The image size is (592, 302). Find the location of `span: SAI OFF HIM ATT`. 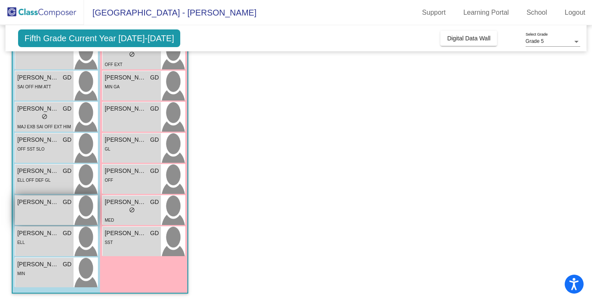

span: SAI OFF HIM ATT is located at coordinates (34, 87).